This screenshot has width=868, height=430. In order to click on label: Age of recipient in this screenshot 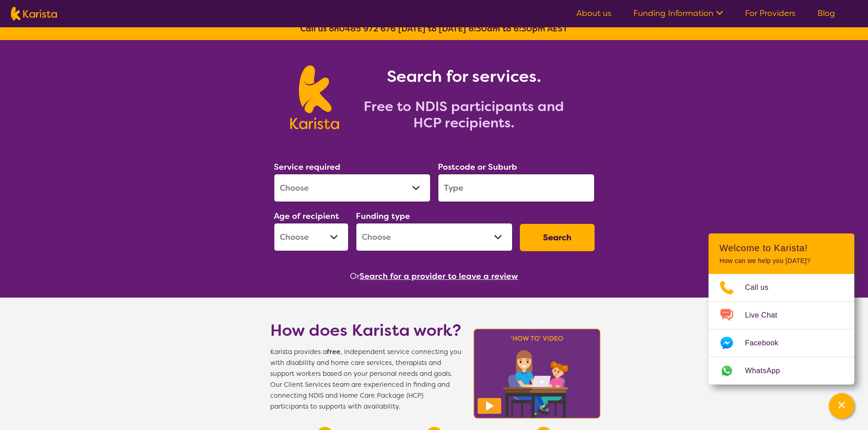, I will do `click(306, 216)`.